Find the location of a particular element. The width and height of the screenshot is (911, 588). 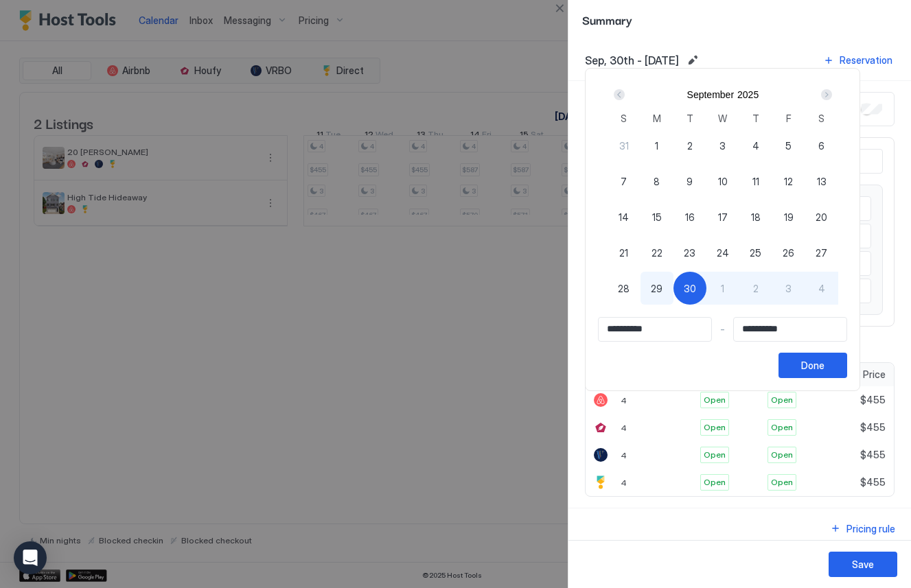

span: 12 is located at coordinates (788, 181).